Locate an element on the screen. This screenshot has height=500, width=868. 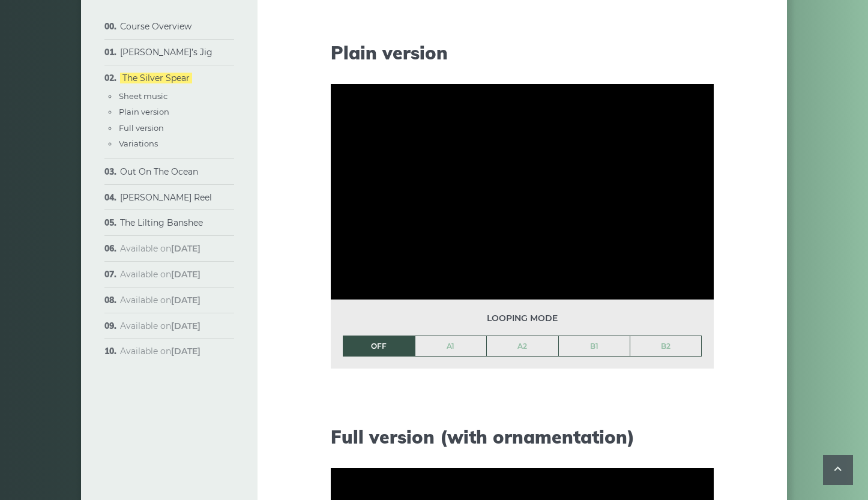
a: A1 is located at coordinates (451, 346).